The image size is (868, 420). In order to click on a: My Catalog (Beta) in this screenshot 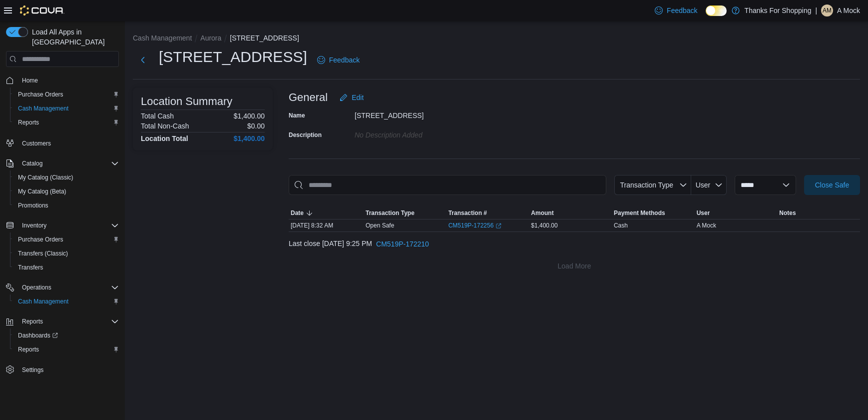, I will do `click(42, 192)`.